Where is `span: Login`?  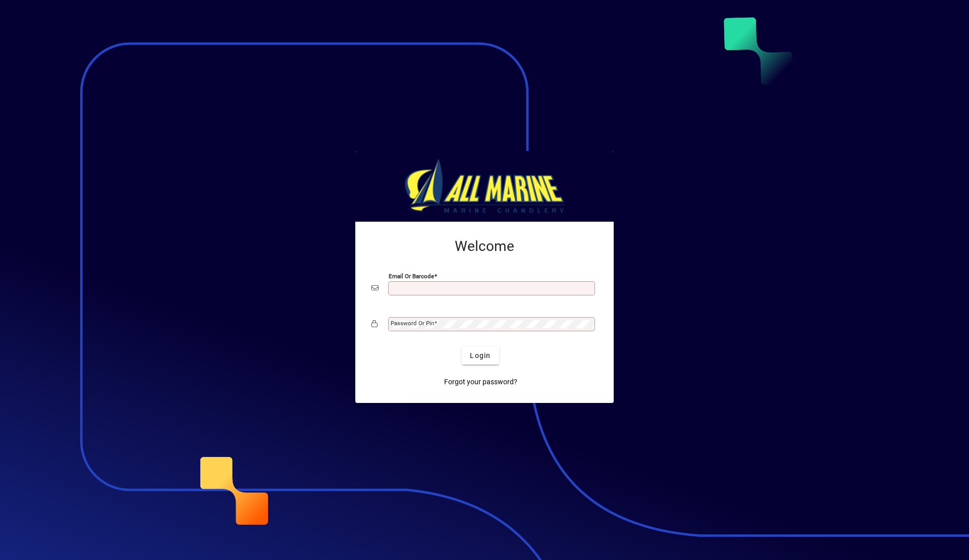 span: Login is located at coordinates (481, 356).